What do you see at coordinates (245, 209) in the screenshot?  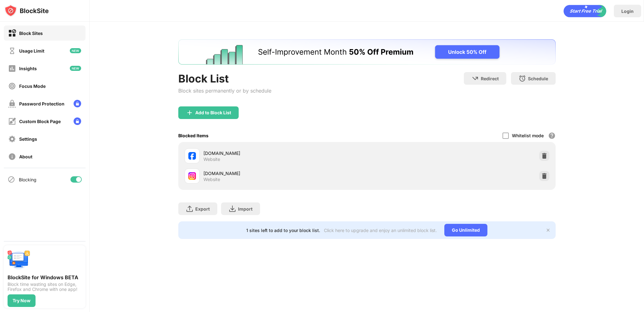 I see `div: Import` at bounding box center [245, 209].